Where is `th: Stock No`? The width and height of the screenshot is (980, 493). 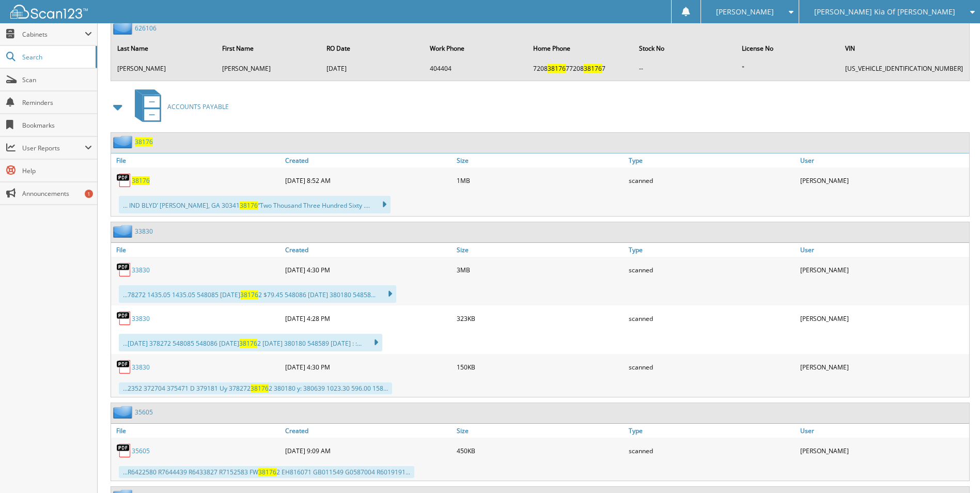
th: Stock No is located at coordinates (684, 48).